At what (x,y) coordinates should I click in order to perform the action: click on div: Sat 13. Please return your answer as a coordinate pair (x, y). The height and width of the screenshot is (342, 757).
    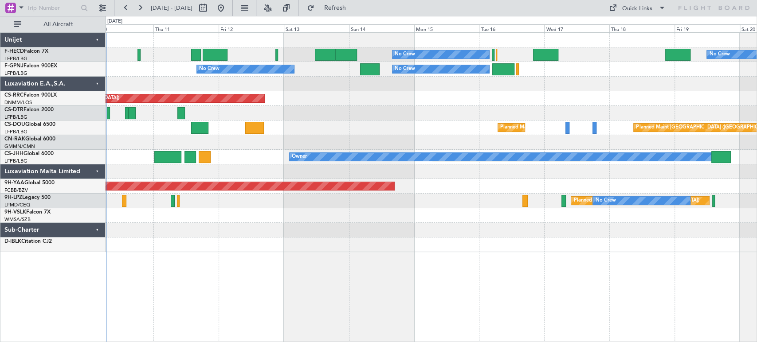
    Looking at the image, I should click on (316, 28).